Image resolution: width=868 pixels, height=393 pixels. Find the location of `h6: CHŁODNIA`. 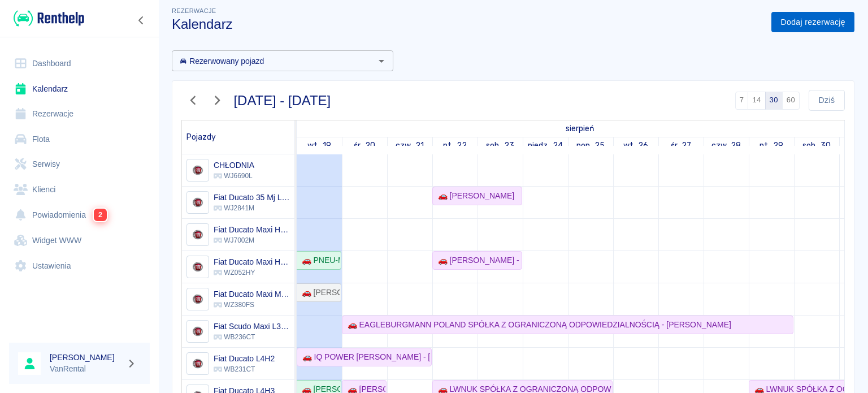

h6: CHŁODNIA is located at coordinates (234, 165).